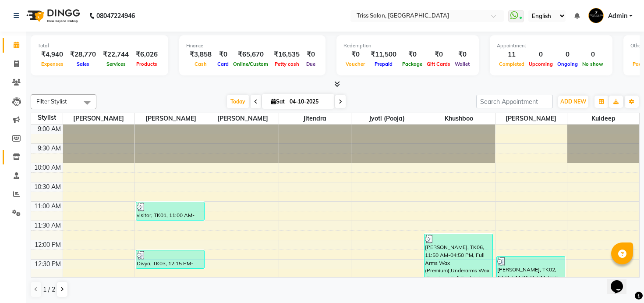  What do you see at coordinates (439, 64) in the screenshot?
I see `span: Gift Cards` at bounding box center [439, 64].